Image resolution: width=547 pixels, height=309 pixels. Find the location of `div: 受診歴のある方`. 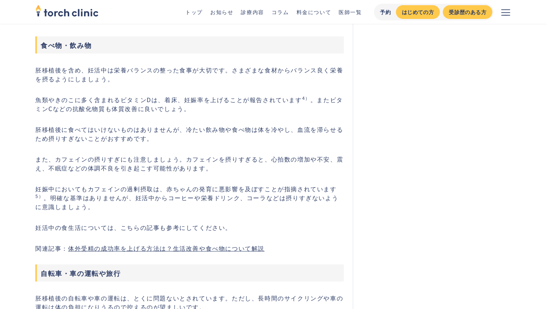

div: 受診歴のある方 is located at coordinates (467, 12).